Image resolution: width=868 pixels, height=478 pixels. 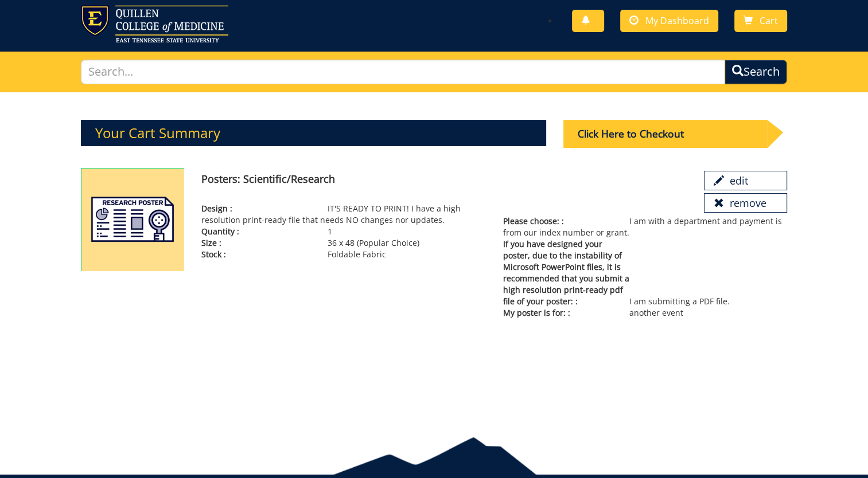 What do you see at coordinates (566, 313) in the screenshot?
I see `span: My poster is for: :` at bounding box center [566, 313].